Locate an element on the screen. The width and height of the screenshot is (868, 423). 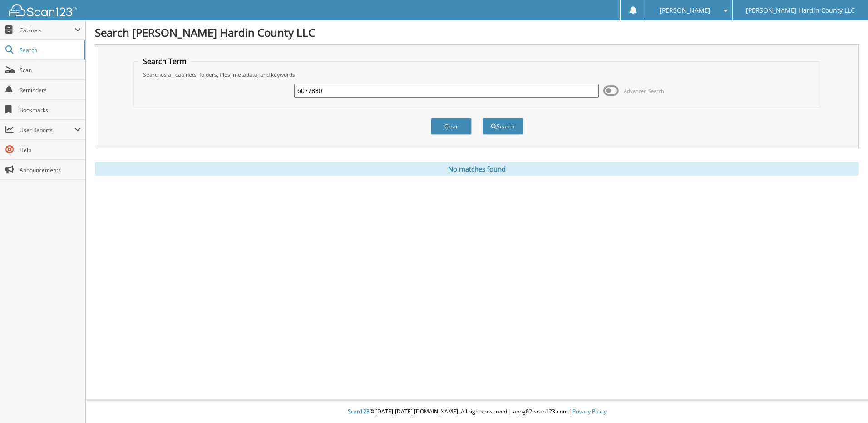
div: Searches all cabinets, folders, files, metadata, and keywords is located at coordinates (476, 75).